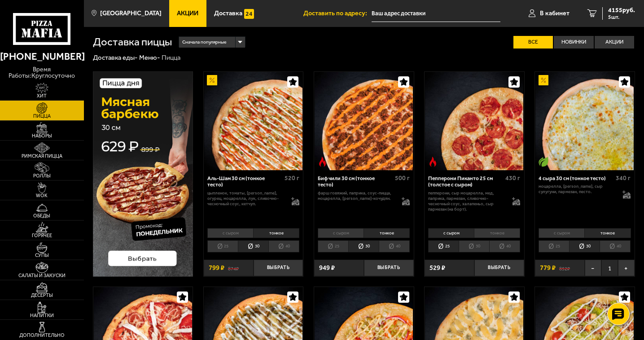 Image resolution: width=644 pixels, height=340 pixels. I want to click on span: 5 шт., so click(622, 17).